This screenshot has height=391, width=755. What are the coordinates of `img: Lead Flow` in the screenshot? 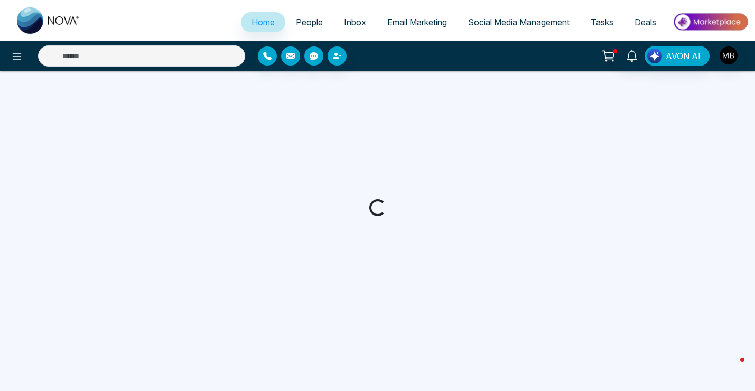 It's located at (655, 56).